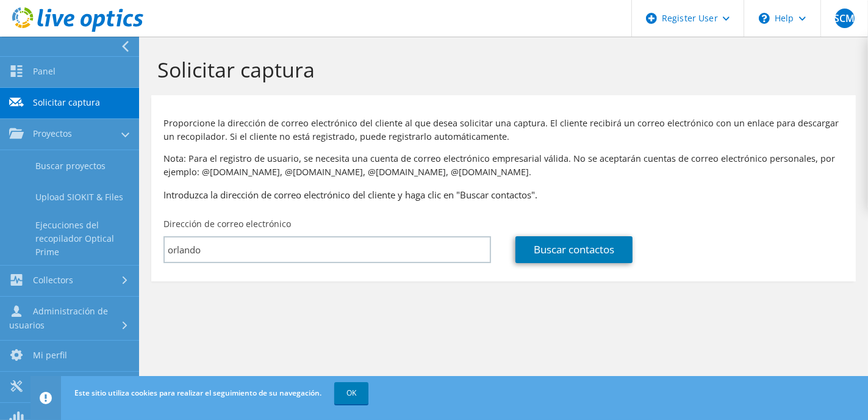 Image resolution: width=868 pixels, height=420 pixels. I want to click on svg: \n, so click(764, 18).